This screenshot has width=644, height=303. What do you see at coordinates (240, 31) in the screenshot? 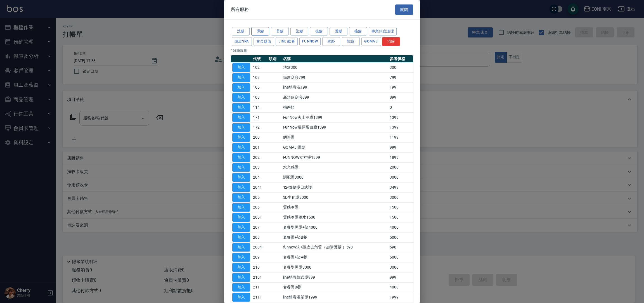
I see `button: 洗髮` at bounding box center [240, 31].